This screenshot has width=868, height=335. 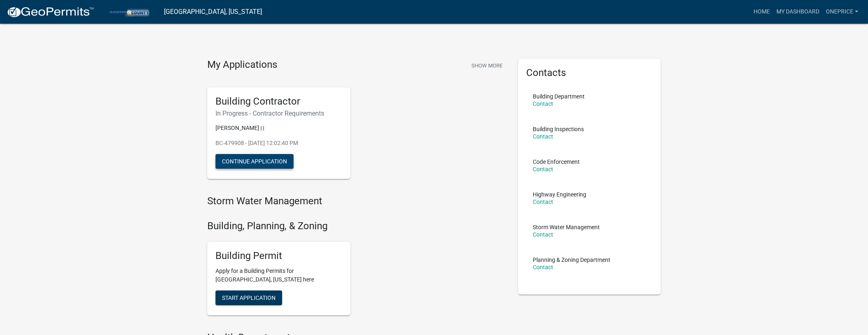 What do you see at coordinates (558, 129) in the screenshot?
I see `p: Building Inspections` at bounding box center [558, 129].